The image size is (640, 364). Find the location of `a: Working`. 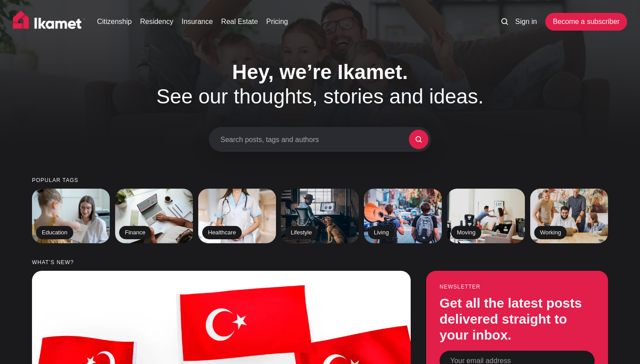

a: Working is located at coordinates (569, 216).